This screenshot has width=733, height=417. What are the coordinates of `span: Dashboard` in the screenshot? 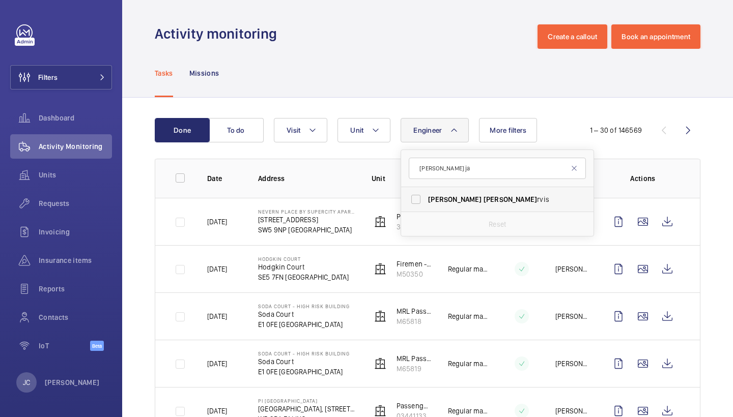 It's located at (75, 118).